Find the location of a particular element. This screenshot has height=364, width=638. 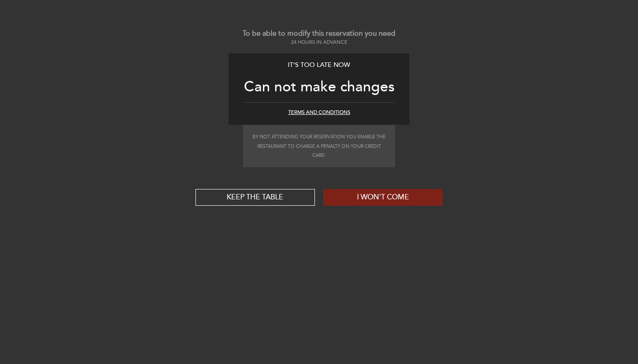

button: Keep the table is located at coordinates (255, 197).